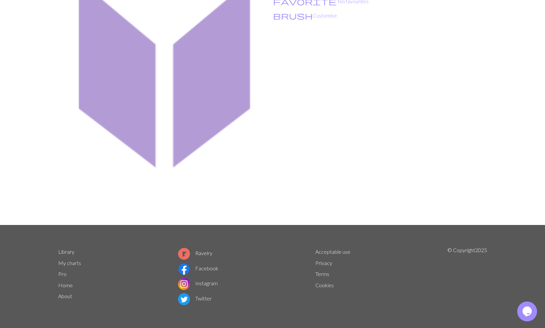 This screenshot has height=328, width=545. What do you see at coordinates (184, 284) in the screenshot?
I see `img: Instagram logo` at bounding box center [184, 284].